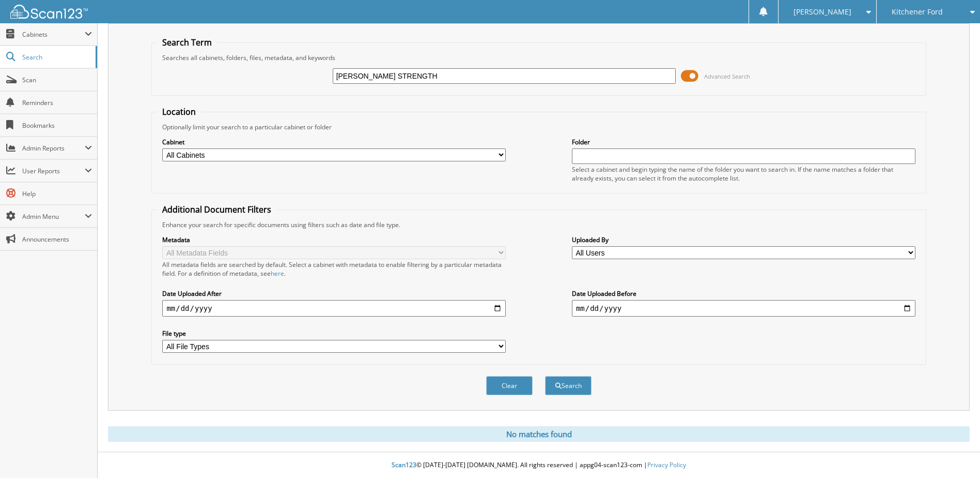 Image resolution: width=980 pixels, height=478 pixels. I want to click on label: File type, so click(334, 334).